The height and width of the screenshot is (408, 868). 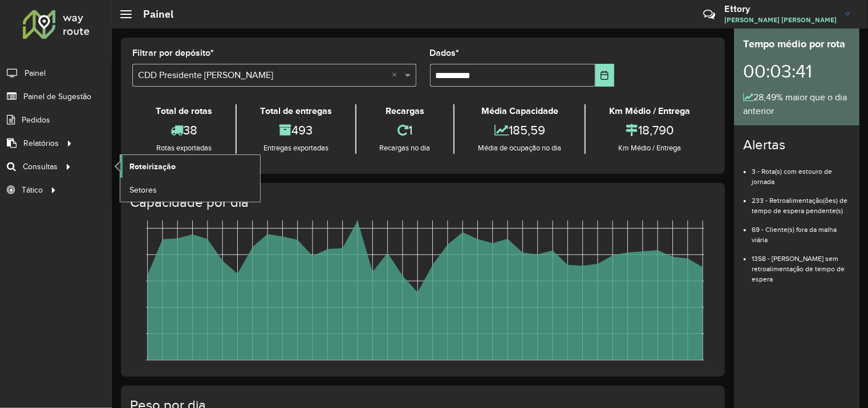 What do you see at coordinates (190, 190) in the screenshot?
I see `a: Setores` at bounding box center [190, 190].